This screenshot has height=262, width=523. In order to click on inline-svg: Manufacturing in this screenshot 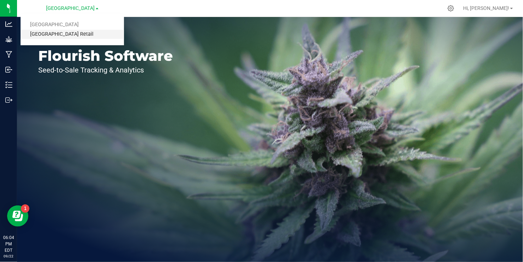, I will do `click(9, 55)`.